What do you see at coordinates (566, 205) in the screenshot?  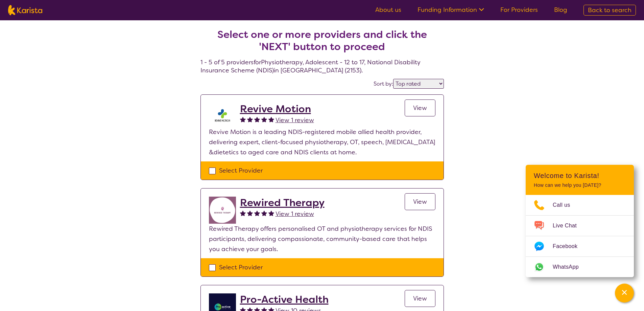 I see `span: Call us` at bounding box center [566, 205].